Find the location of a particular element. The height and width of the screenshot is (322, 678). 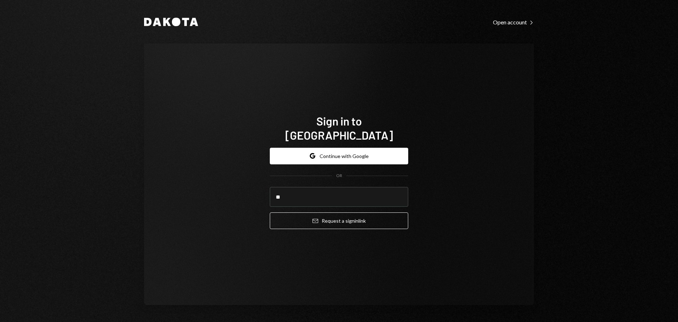

button: Request a signinlink is located at coordinates (339, 220).